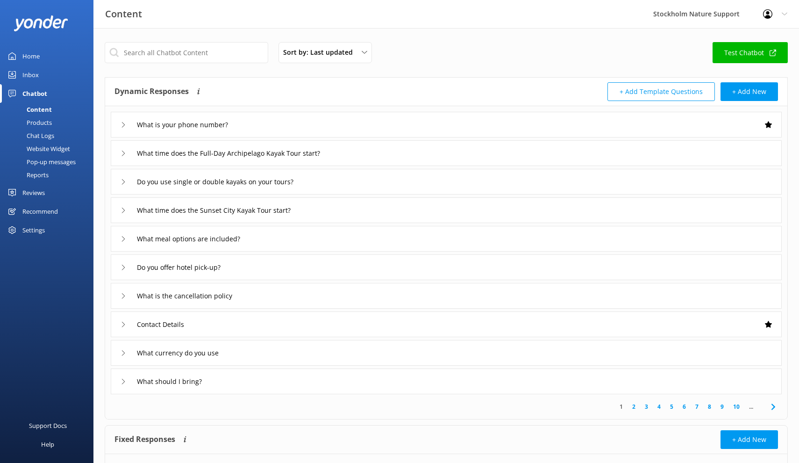 This screenshot has width=799, height=463. Describe the element at coordinates (48, 425) in the screenshot. I see `div: Support Docs` at that location.